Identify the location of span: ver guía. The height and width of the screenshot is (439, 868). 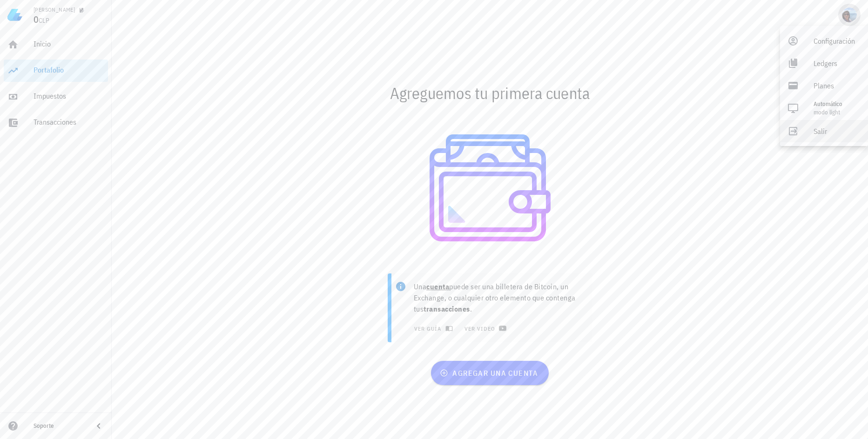
(432, 329).